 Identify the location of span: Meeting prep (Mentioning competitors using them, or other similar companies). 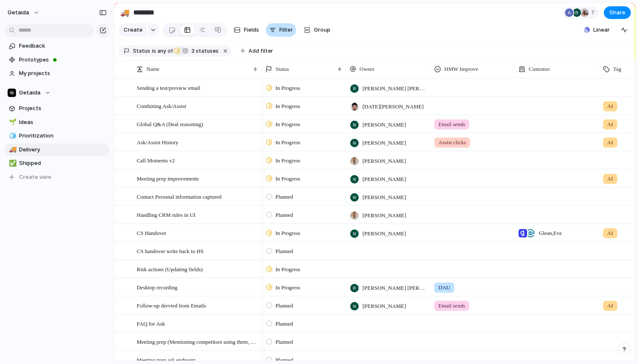
(197, 342).